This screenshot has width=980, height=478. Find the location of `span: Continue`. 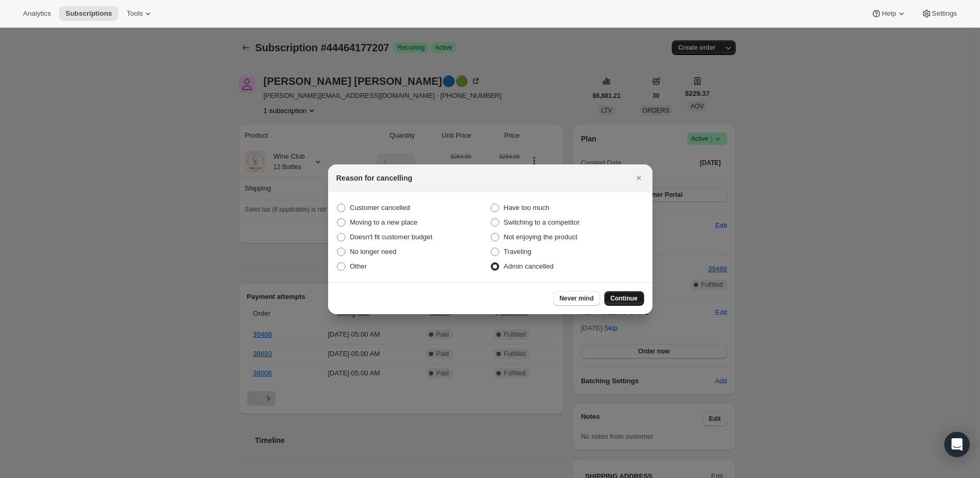

span: Continue is located at coordinates (624, 298).